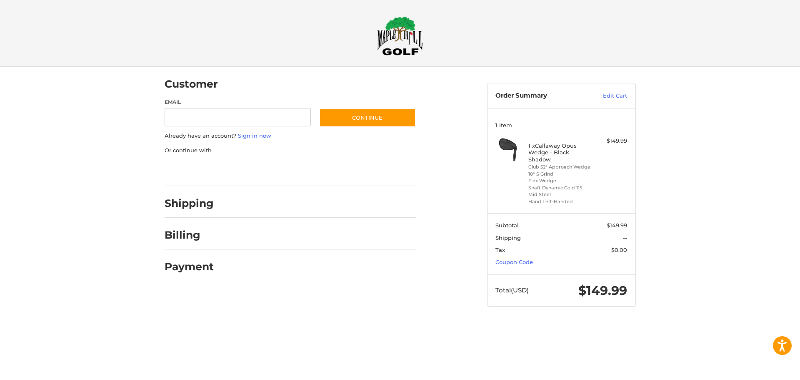  What do you see at coordinates (500, 250) in the screenshot?
I see `span: Tax` at bounding box center [500, 250].